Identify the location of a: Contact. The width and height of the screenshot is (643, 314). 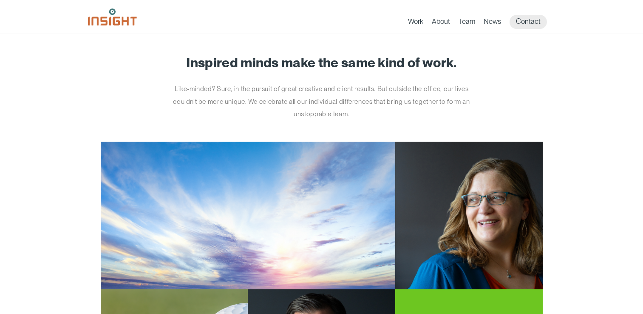
(529, 22).